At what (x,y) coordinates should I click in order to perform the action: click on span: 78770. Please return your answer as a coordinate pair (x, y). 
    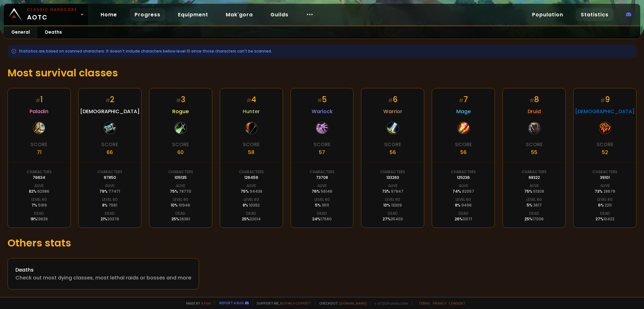
    Looking at the image, I should click on (185, 191).